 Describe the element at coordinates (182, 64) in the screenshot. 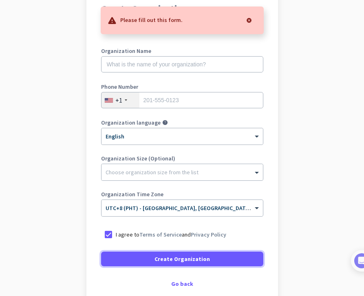

I see `input: What is the name of your organization?` at that location.